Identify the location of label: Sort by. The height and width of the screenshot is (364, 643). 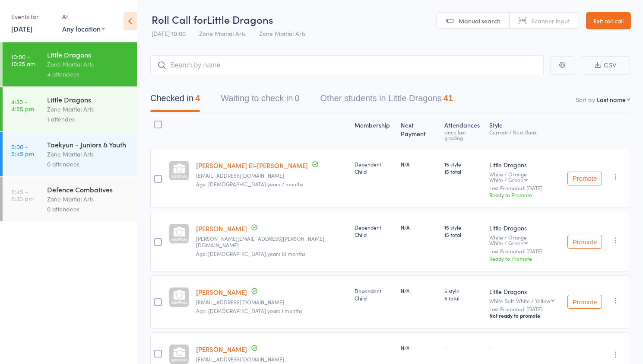
(585, 99).